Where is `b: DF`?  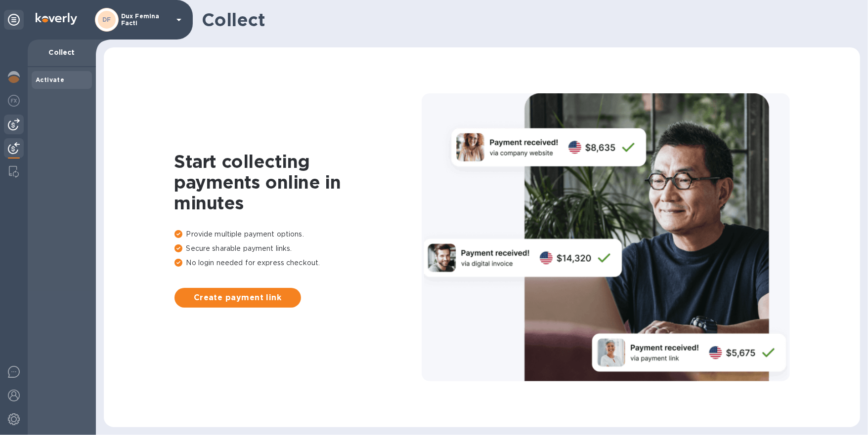 b: DF is located at coordinates (107, 19).